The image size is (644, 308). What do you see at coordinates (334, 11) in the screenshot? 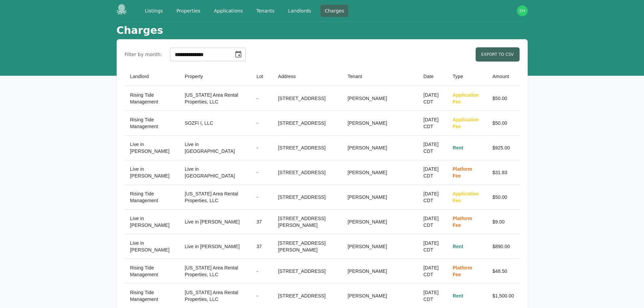
I see `a: Charges` at bounding box center [334, 11].